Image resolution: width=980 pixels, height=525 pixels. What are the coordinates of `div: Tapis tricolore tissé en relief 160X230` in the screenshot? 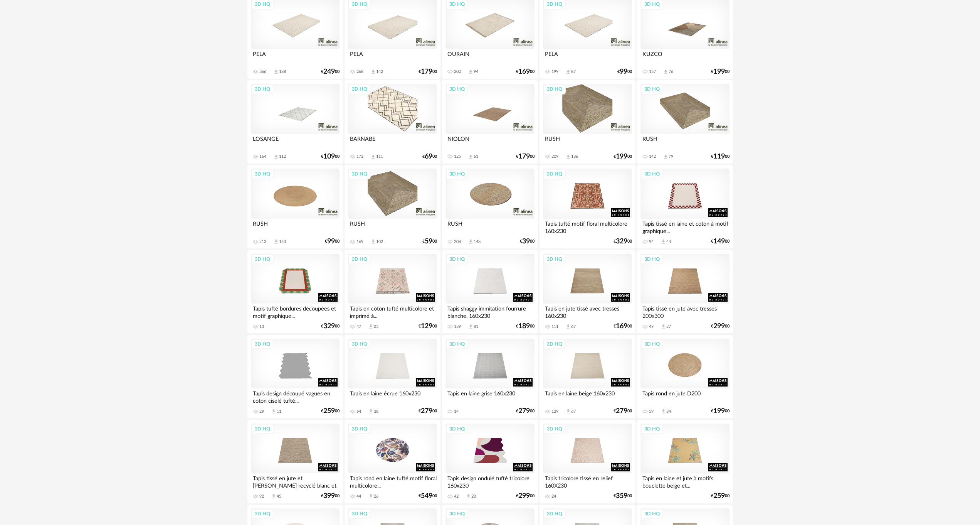 It's located at (587, 480).